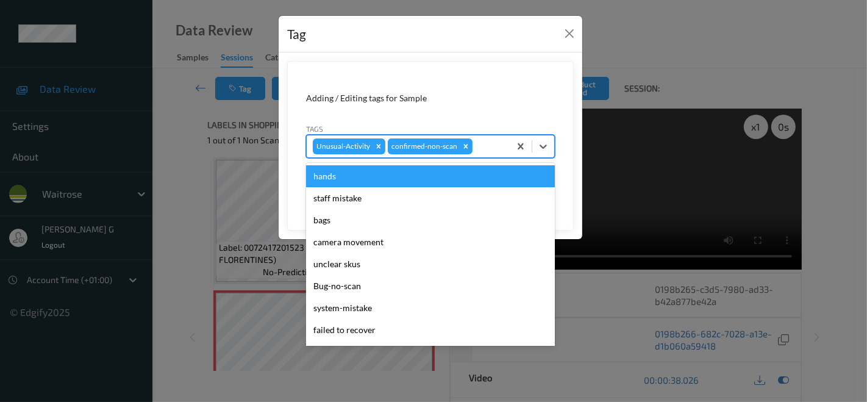  I want to click on div: Unusual-Activity, so click(342, 146).